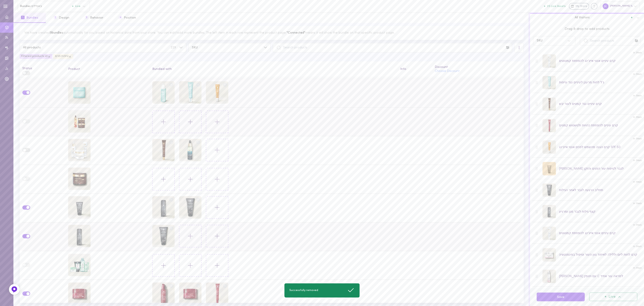 The image size is (644, 306). Describe the element at coordinates (43, 67) in the screenshot. I see `div: Status` at that location.